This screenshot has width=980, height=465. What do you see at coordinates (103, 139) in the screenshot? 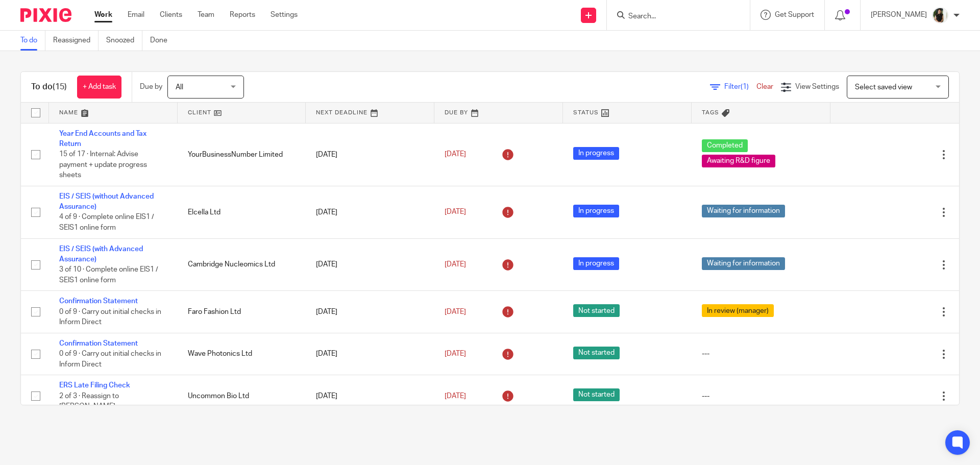
I see `a: Year End Accounts and Tax Return` at bounding box center [103, 139].